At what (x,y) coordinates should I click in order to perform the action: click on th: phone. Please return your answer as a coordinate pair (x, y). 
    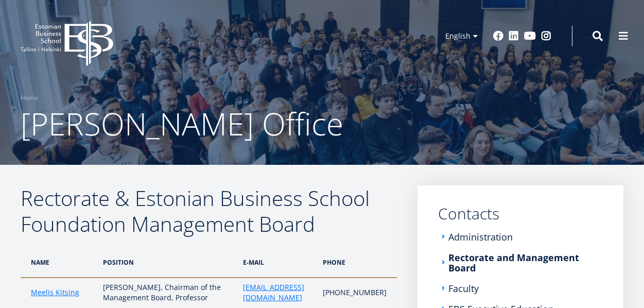
    Looking at the image, I should click on (357, 262).